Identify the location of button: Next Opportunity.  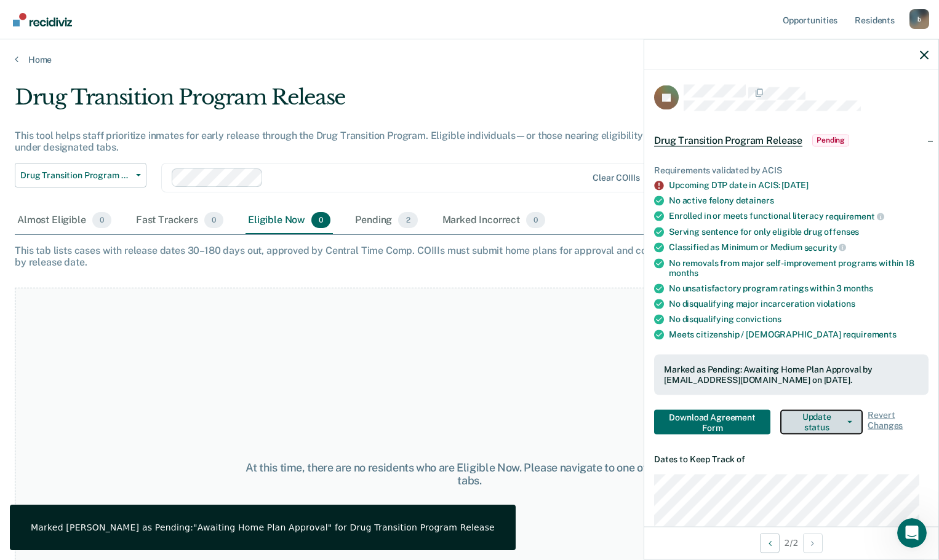
(813, 543).